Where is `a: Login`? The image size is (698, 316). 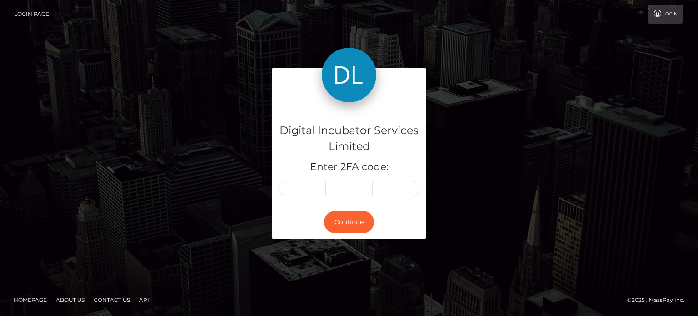
a: Login is located at coordinates (665, 14).